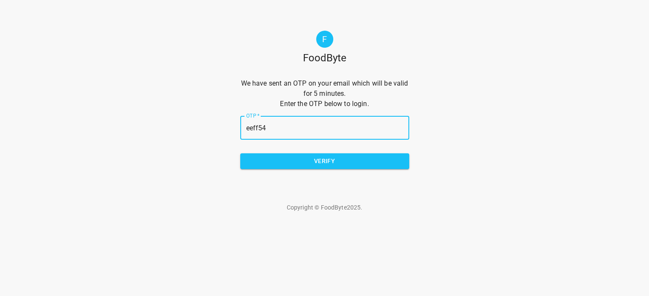 The image size is (649, 296). Describe the element at coordinates (325, 161) in the screenshot. I see `span: Verify` at that location.